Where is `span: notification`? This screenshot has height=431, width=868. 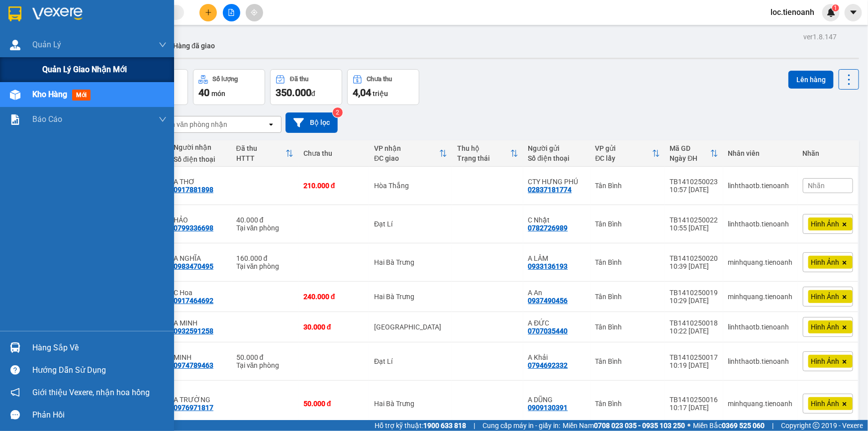
span: notification is located at coordinates (15, 393).